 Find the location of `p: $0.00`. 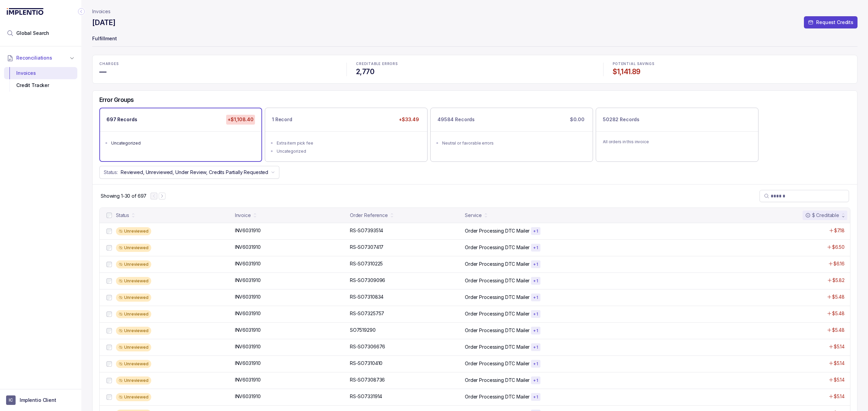

p: $0.00 is located at coordinates (577, 120).